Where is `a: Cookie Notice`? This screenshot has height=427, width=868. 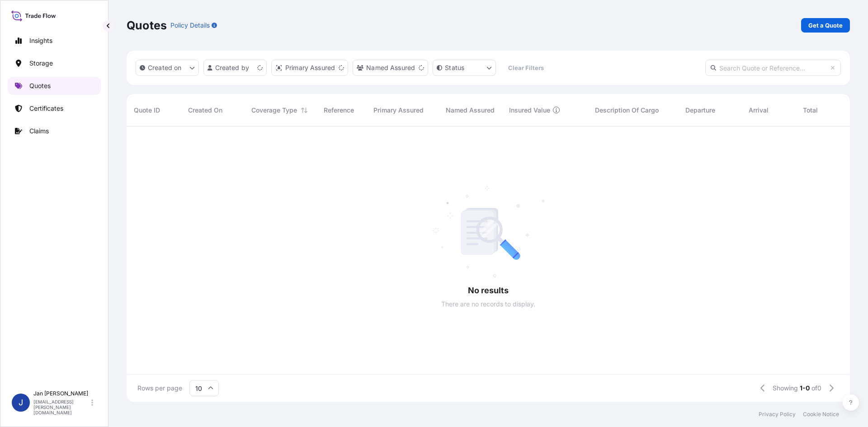 a: Cookie Notice is located at coordinates (821, 414).